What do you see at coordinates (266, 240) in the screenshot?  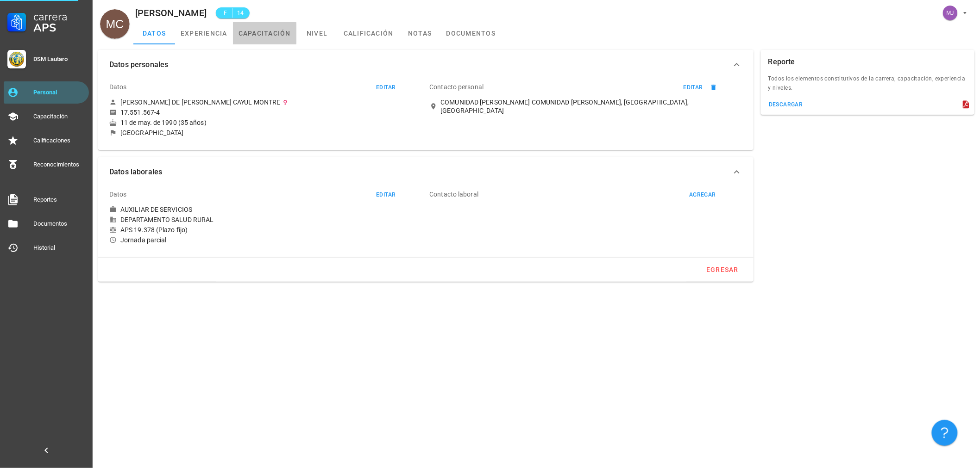 I see `div: Jornada parcial` at bounding box center [266, 240].